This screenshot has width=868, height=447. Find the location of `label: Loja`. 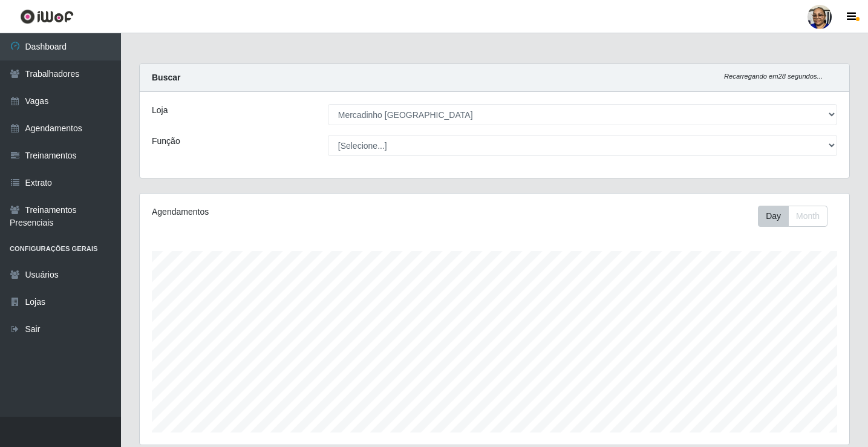

label: Loja is located at coordinates (160, 110).